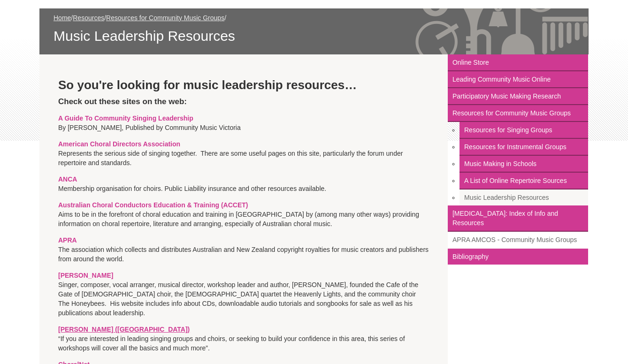 The height and width of the screenshot is (364, 628). I want to click on a: Music Leadership Resources, so click(524, 198).